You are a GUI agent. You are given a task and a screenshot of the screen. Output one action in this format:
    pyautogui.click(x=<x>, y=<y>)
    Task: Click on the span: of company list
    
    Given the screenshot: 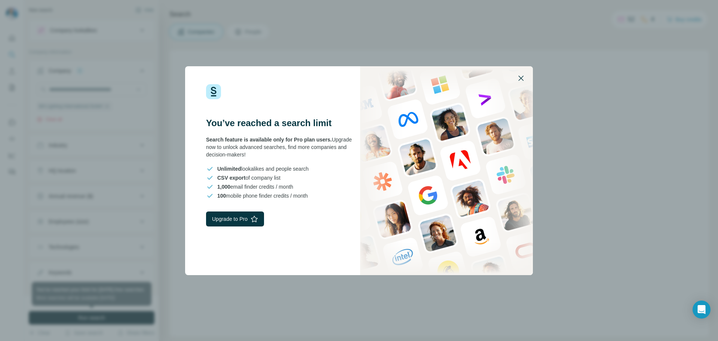 What is the action you would take?
    pyautogui.click(x=249, y=178)
    